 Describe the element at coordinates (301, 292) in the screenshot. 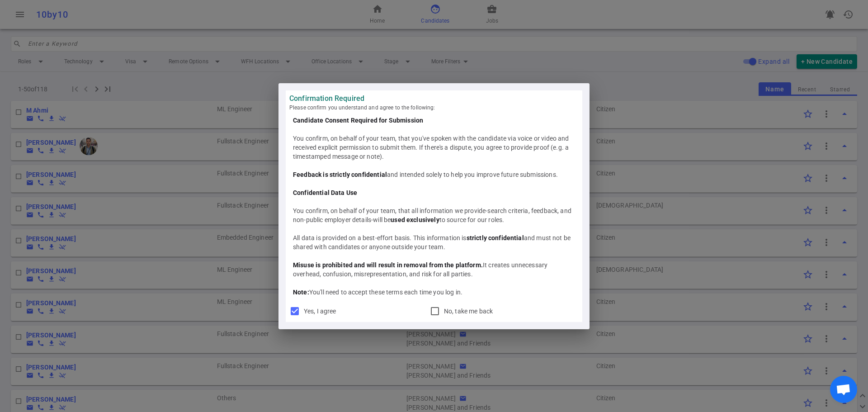

I see `b: Note:` at that location.